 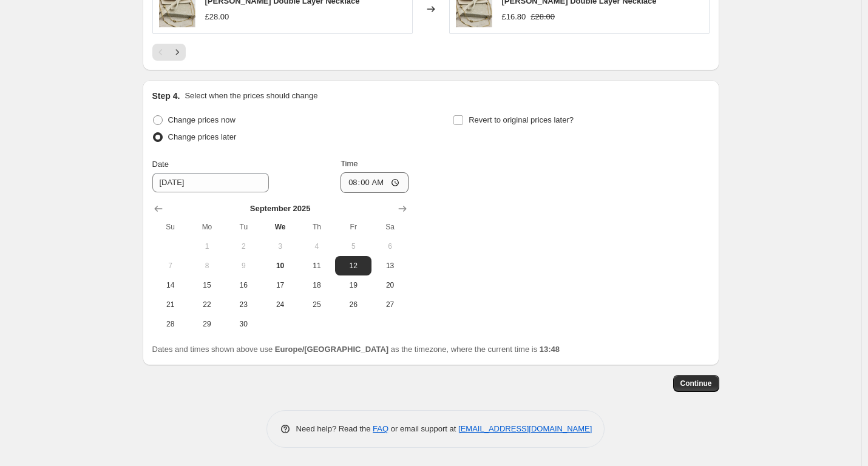 I want to click on span: Sa, so click(x=390, y=227).